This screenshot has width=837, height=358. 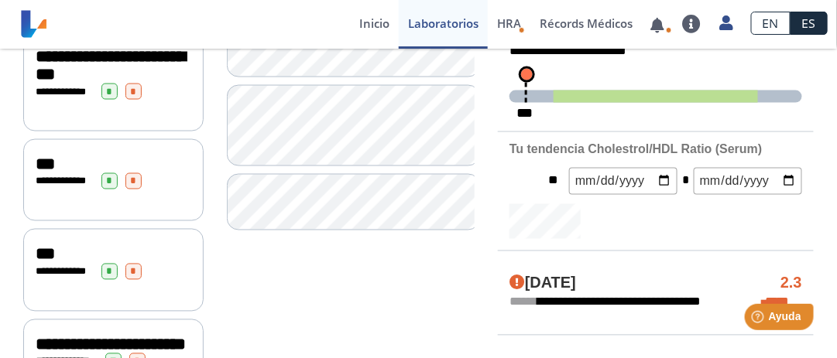 What do you see at coordinates (86, 19) in the screenshot?
I see `span: Ayuda` at bounding box center [86, 19].